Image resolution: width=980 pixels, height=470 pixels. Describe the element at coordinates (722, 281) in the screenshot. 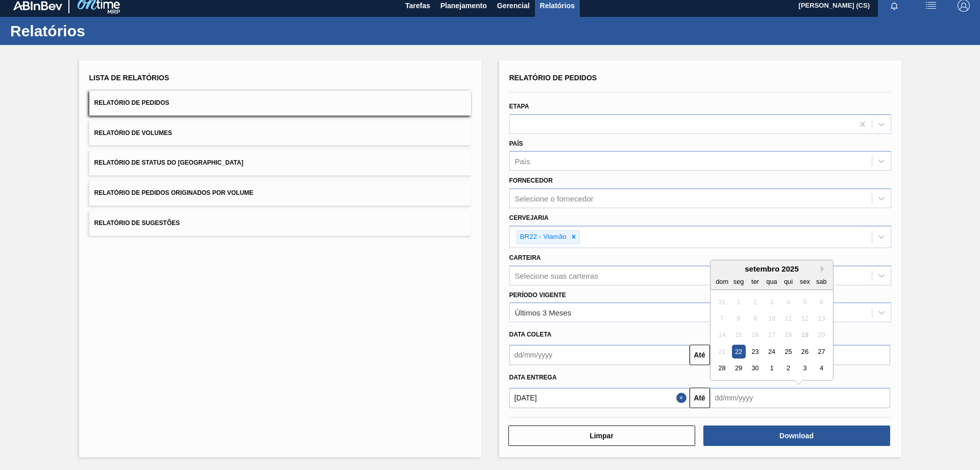

I see `div: dom` at that location.